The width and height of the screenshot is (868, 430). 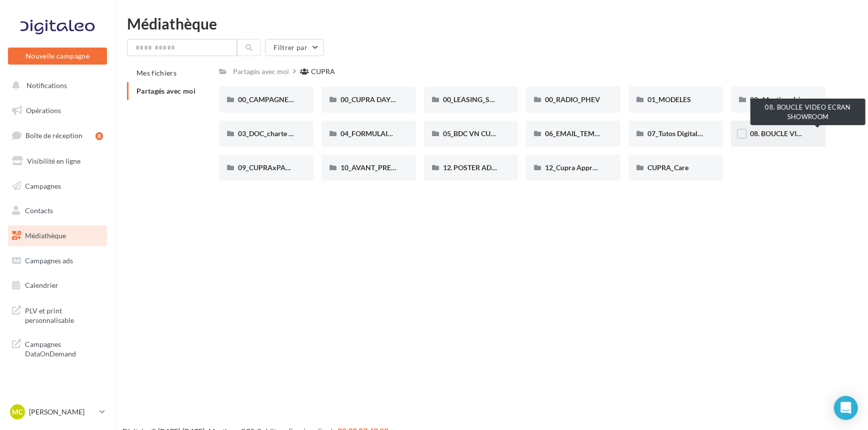 I want to click on div: 08. BOUCLE VIDEO ECRAN SHOWROOM, so click(x=808, y=112).